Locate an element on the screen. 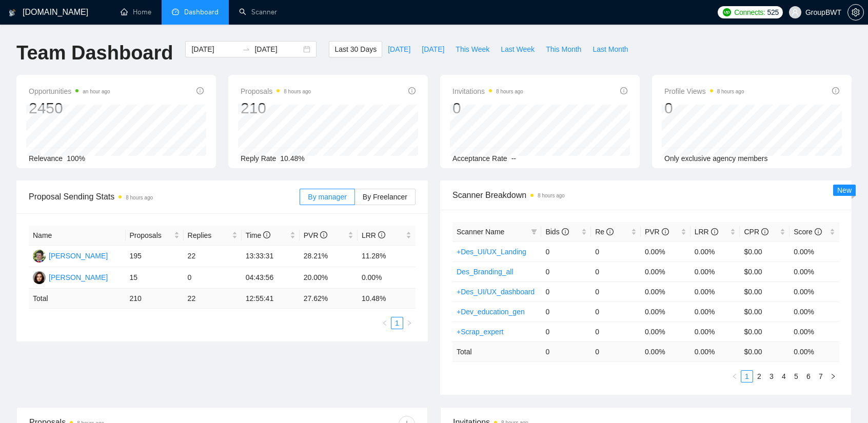 Image resolution: width=868 pixels, height=423 pixels. span: Opportunities is located at coordinates (69, 91).